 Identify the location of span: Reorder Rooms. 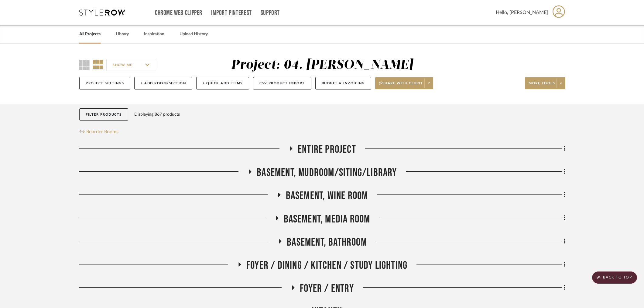
(103, 132).